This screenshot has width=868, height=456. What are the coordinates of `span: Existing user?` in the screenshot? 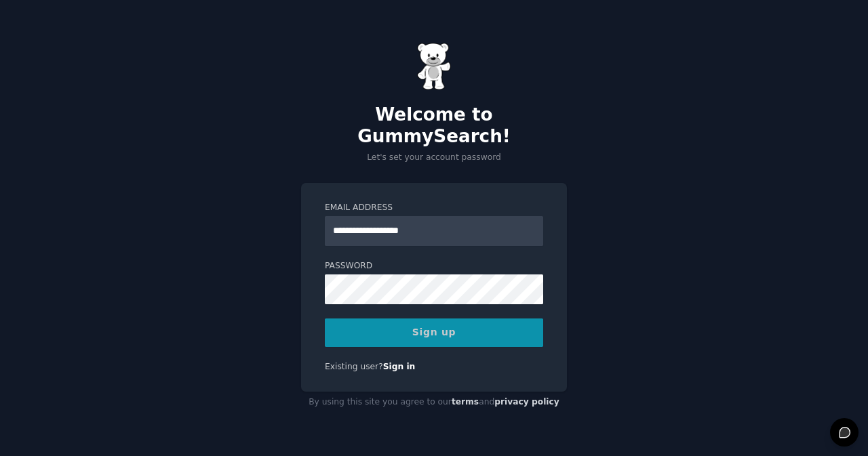 It's located at (354, 366).